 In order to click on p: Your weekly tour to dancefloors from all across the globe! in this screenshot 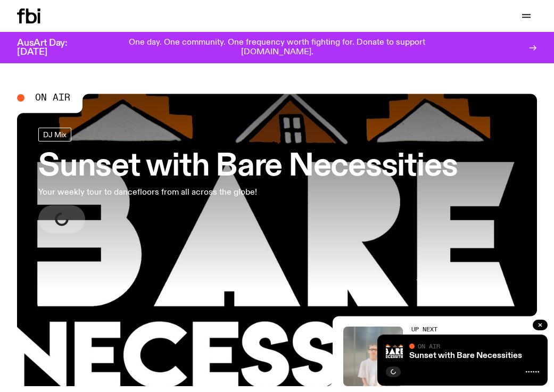, I will do `click(175, 193)`.